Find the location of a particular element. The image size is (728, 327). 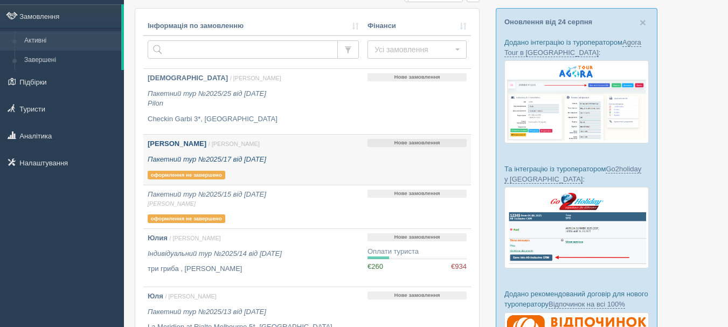

b: Юля is located at coordinates (155, 296).